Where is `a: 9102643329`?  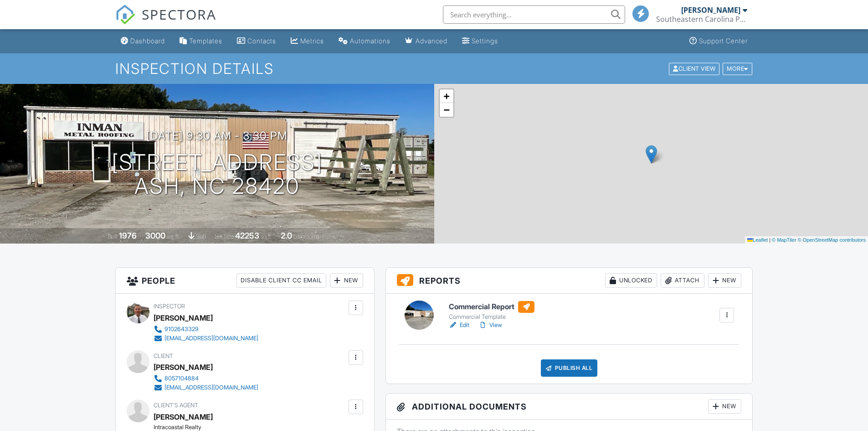 a: 9102643329 is located at coordinates (206, 329).